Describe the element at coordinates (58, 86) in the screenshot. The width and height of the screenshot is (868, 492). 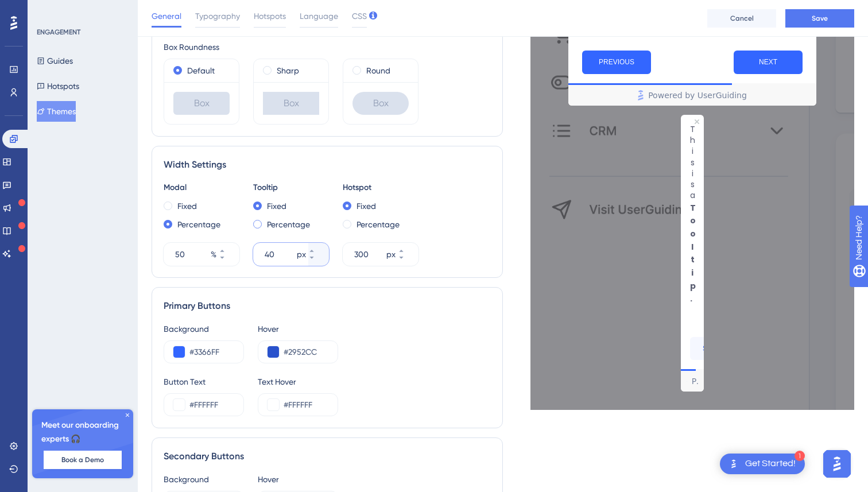
I see `button: Hotspots` at that location.